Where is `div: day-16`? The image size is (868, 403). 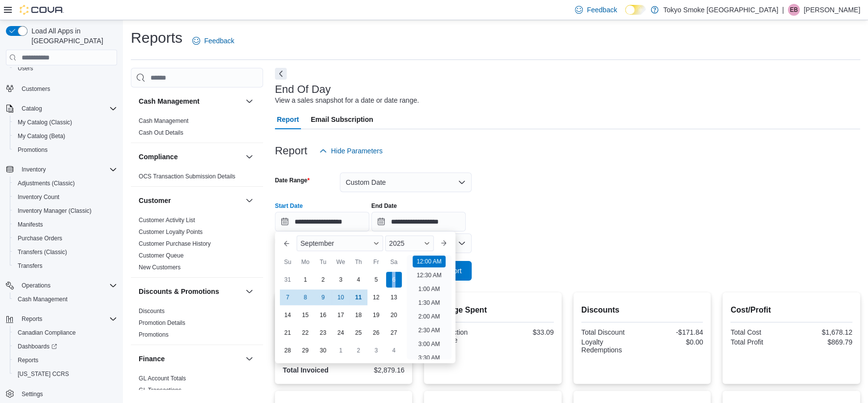 div: day-16 is located at coordinates (323, 315).